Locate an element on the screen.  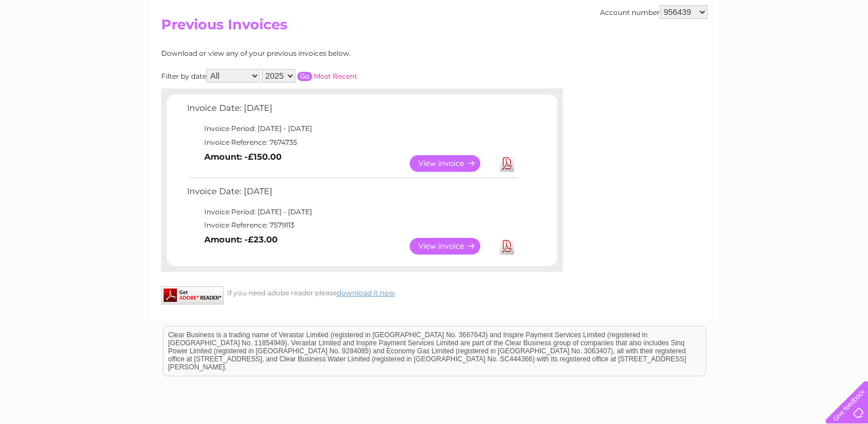
a: 0333 014 3131 is located at coordinates (692, 13).